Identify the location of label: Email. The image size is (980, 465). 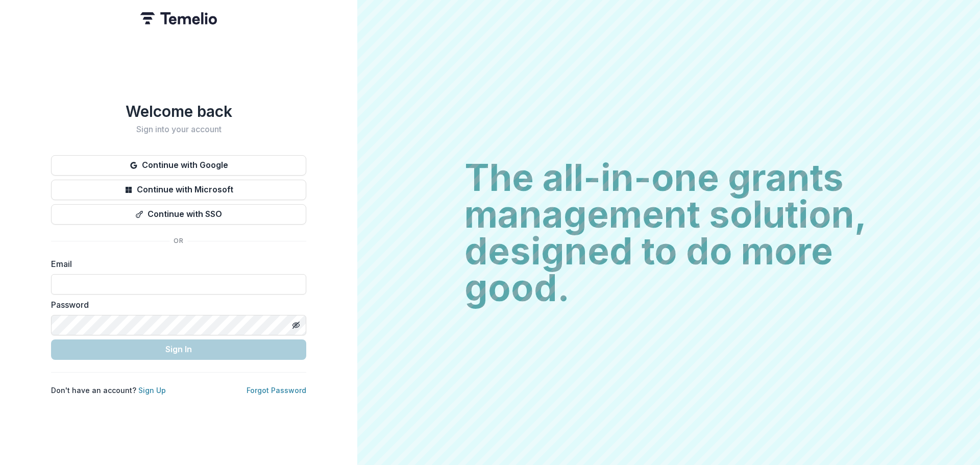
(176, 264).